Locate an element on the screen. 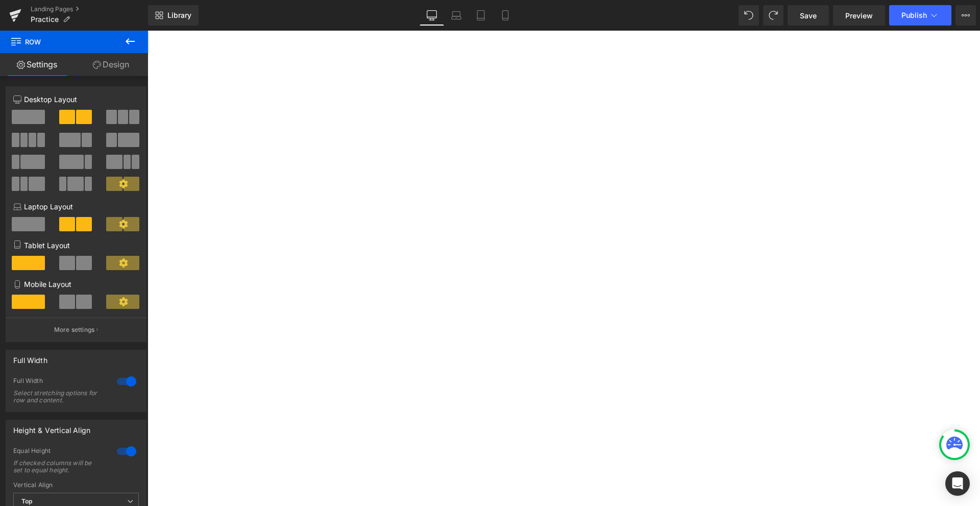 This screenshot has width=980, height=506. div: Equal Height is located at coordinates (60, 452).